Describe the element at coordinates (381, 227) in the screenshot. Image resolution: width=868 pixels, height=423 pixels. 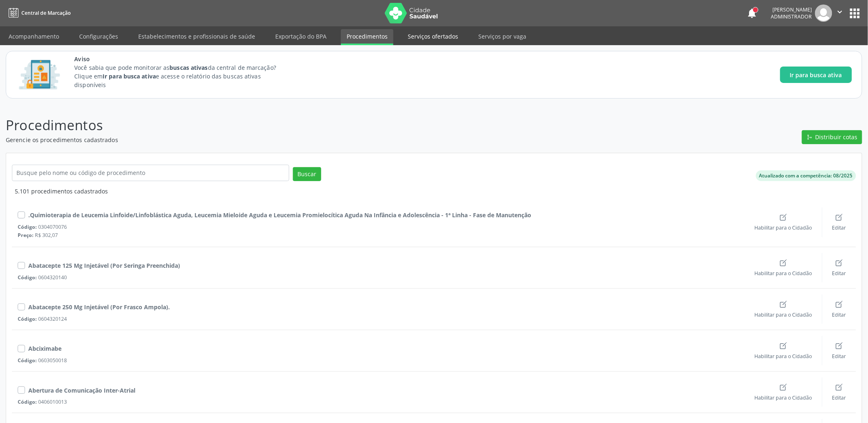
I see `div: 0304070076` at that location.